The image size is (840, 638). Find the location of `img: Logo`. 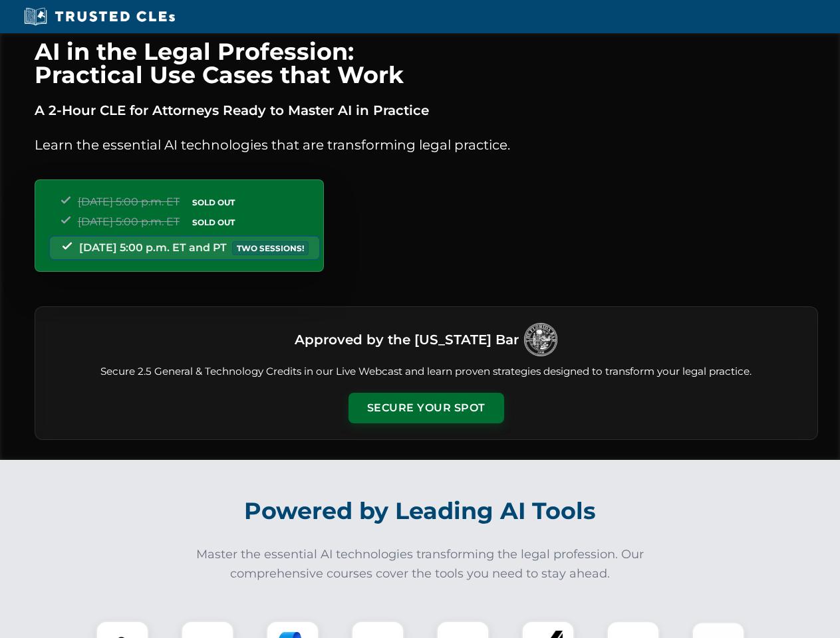

img: Logo is located at coordinates (541, 340).